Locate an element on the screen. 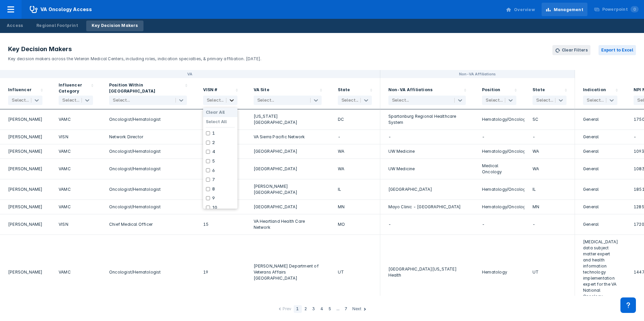 This screenshot has height=321, width=644. a: Regional Footprint is located at coordinates (57, 26).